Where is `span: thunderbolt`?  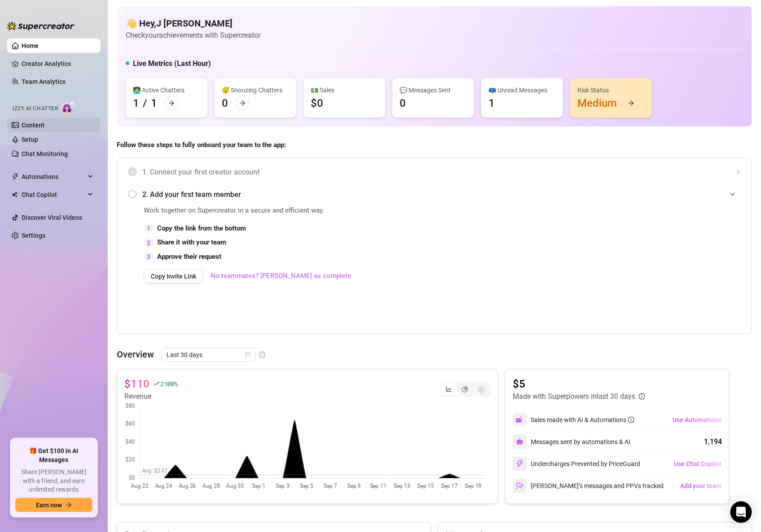
span: thunderbolt is located at coordinates (15, 177).